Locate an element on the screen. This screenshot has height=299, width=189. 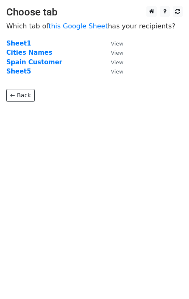
a: ← Back is located at coordinates (20, 95).